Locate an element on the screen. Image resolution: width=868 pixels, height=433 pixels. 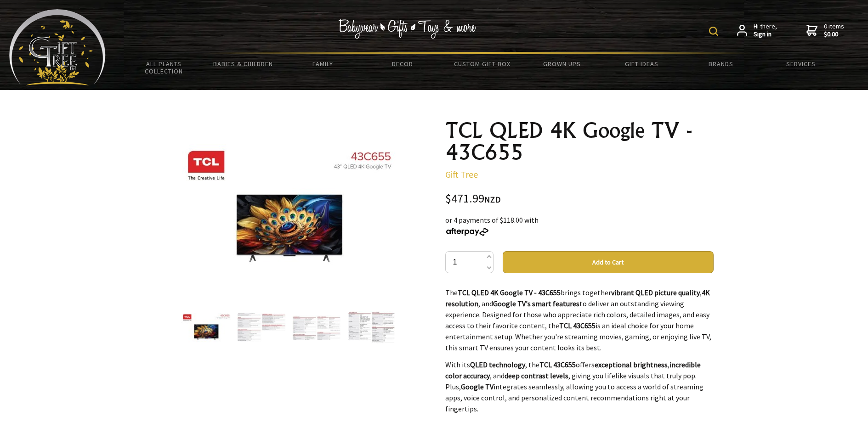
span: Hi there, is located at coordinates (765, 30).